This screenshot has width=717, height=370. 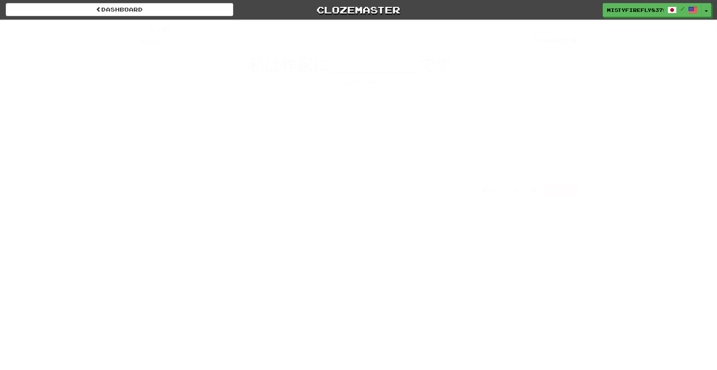 I want to click on span: 私は作家に, so click(x=289, y=64).